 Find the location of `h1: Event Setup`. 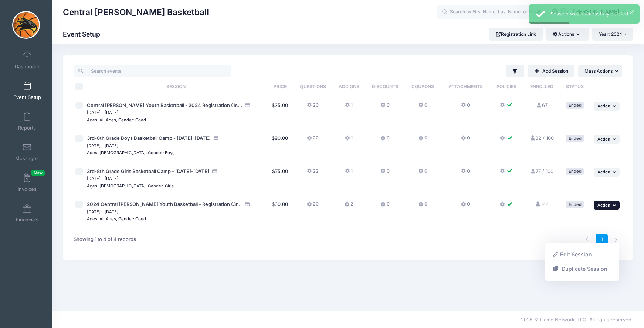

h1: Event Setup is located at coordinates (84, 34).